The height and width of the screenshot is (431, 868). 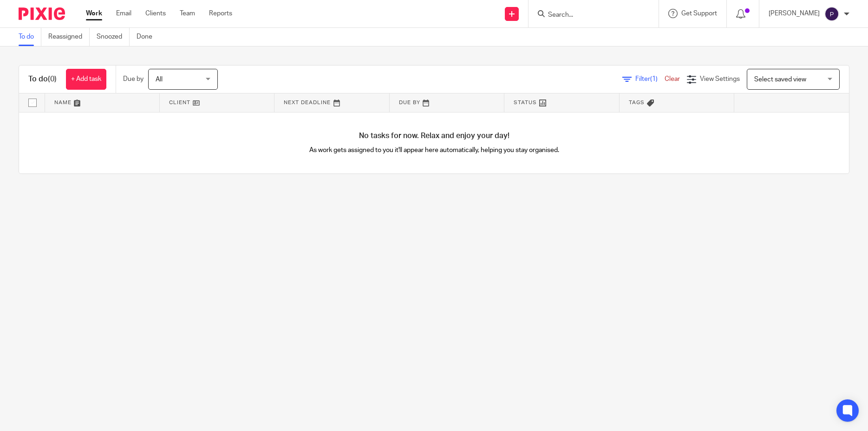 I want to click on a: Reports, so click(x=220, y=14).